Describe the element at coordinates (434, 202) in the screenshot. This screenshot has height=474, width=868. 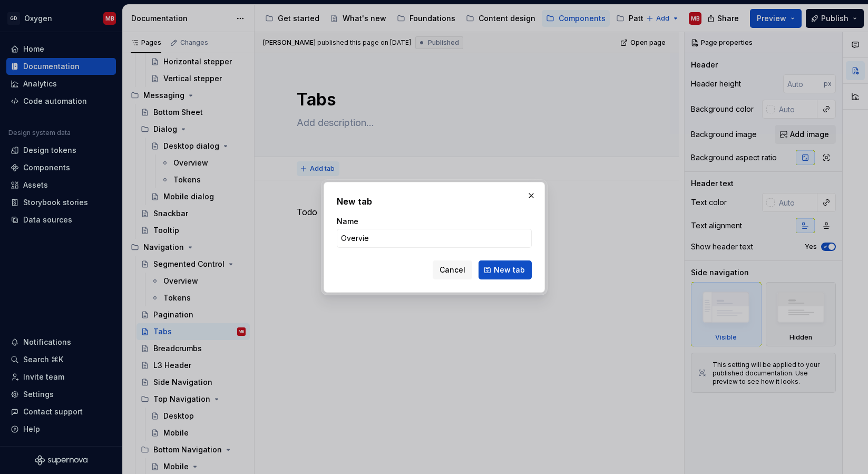
I see `h2: New tab` at that location.